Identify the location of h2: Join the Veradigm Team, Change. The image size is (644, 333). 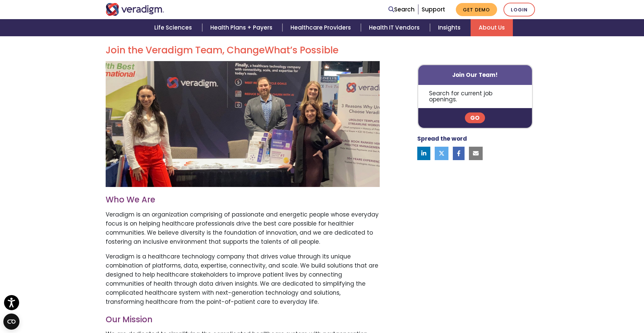
(242, 50).